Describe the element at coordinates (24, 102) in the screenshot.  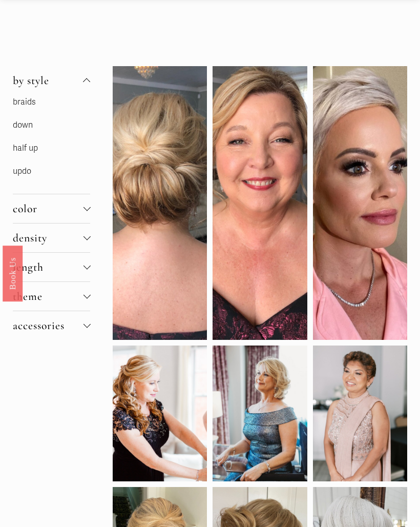
I see `a: braids` at that location.